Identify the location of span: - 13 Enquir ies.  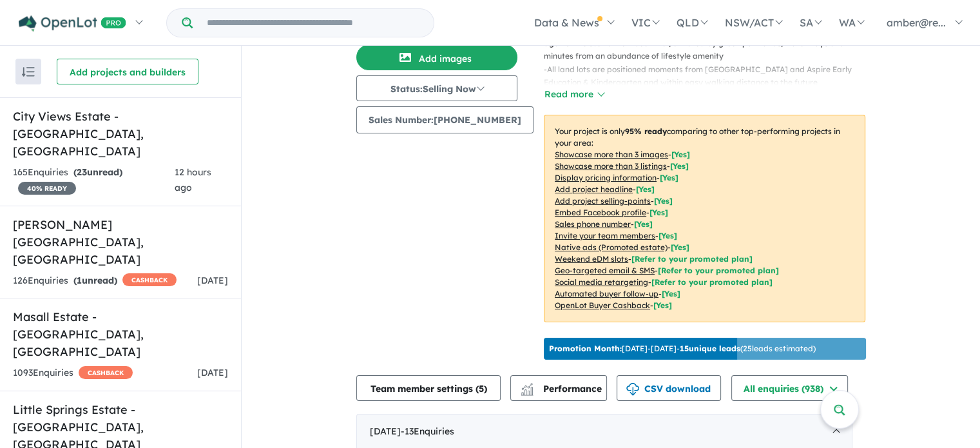
(427, 432).